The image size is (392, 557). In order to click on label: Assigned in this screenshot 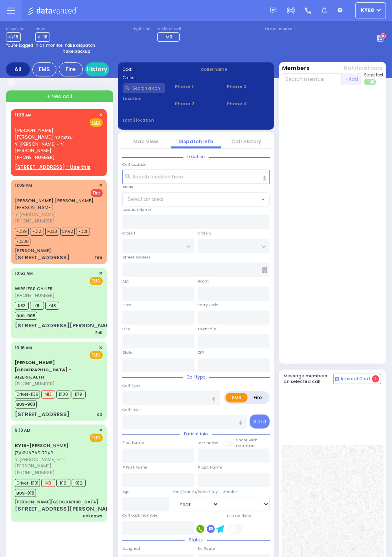, I will do `click(131, 549)`.